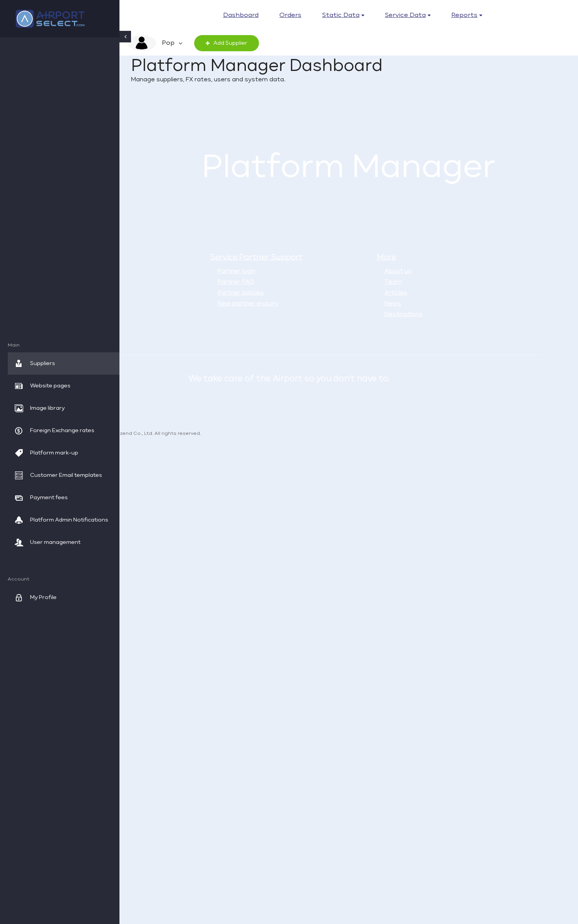  I want to click on span: Add Supplier, so click(229, 43).